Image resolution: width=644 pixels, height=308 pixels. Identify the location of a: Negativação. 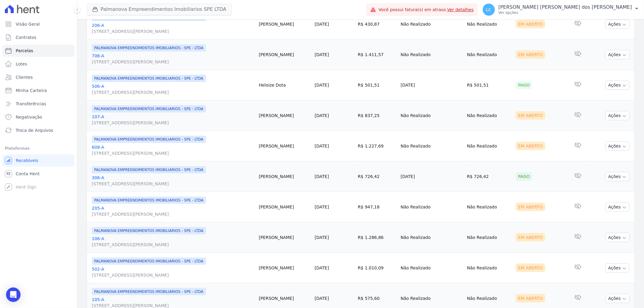
(38, 117).